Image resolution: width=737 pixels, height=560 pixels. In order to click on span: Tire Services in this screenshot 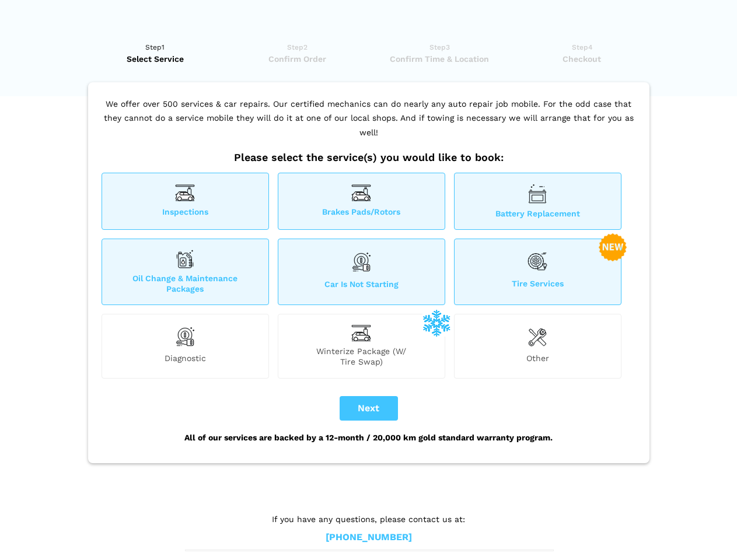, I will do `click(538, 286)`.